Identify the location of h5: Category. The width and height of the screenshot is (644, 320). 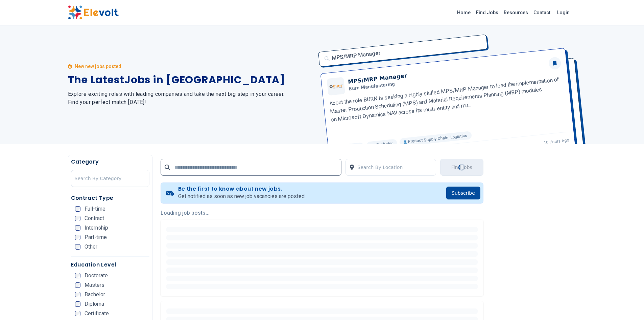
(110, 161).